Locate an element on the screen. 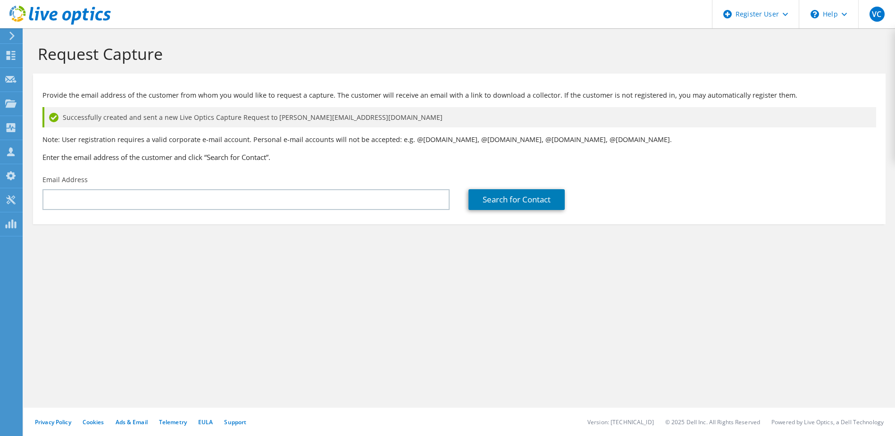  li: Powered by Live Optics, a Dell Technology is located at coordinates (828, 422).